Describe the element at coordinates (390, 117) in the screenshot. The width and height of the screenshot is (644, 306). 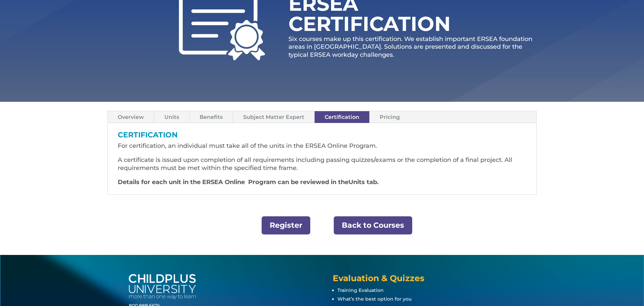
I see `a: Pricing` at that location.